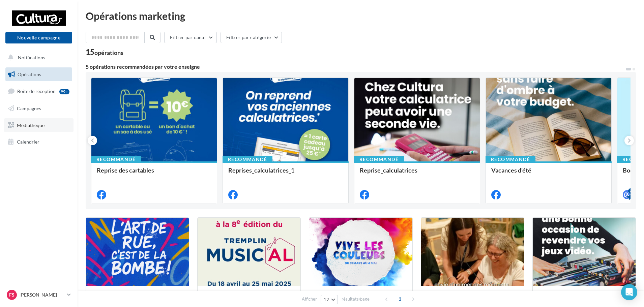  I want to click on span: FS, so click(12, 295).